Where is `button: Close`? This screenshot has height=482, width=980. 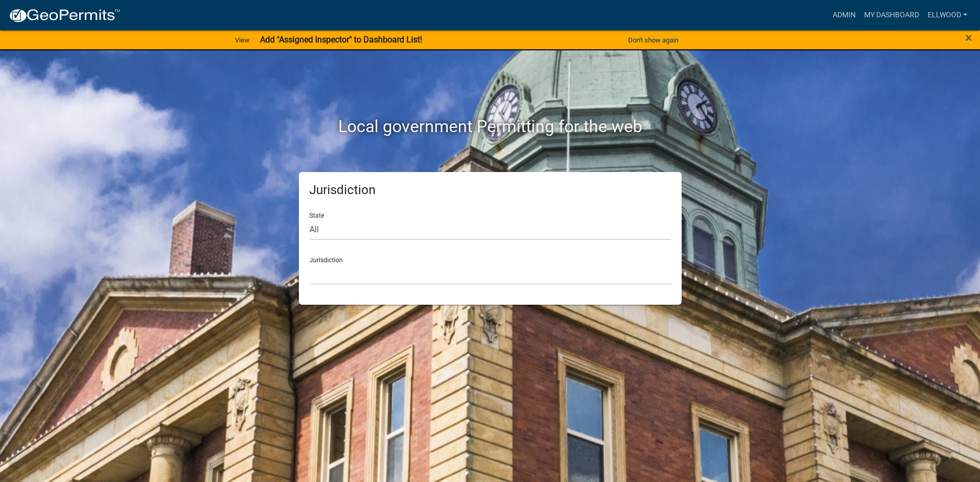 button: Close is located at coordinates (968, 38).